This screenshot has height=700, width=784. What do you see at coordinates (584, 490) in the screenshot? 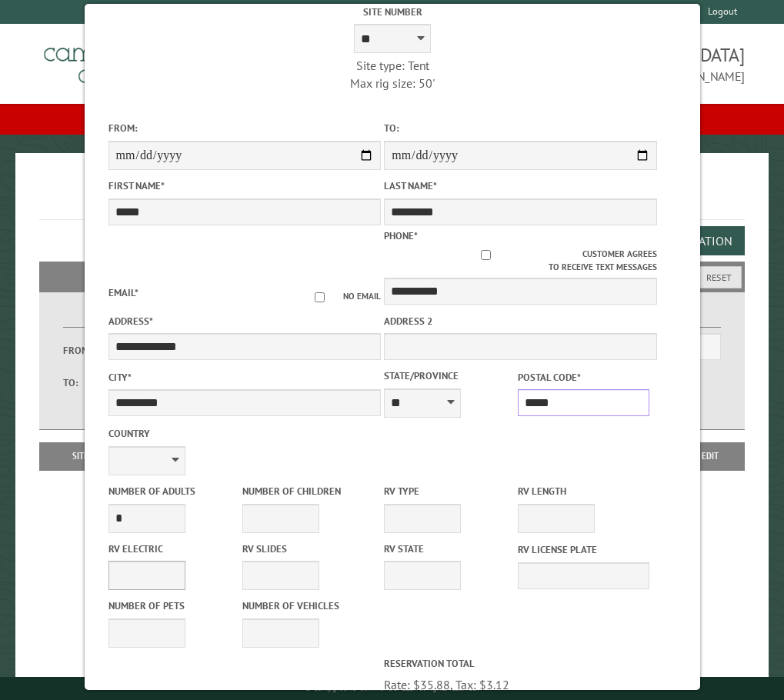
I see `label: RV Length` at bounding box center [584, 490].